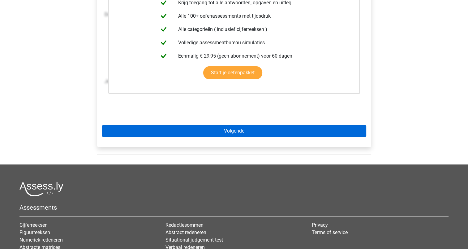 The image size is (468, 249). Describe the element at coordinates (41, 189) in the screenshot. I see `img: Assessly logo` at that location.